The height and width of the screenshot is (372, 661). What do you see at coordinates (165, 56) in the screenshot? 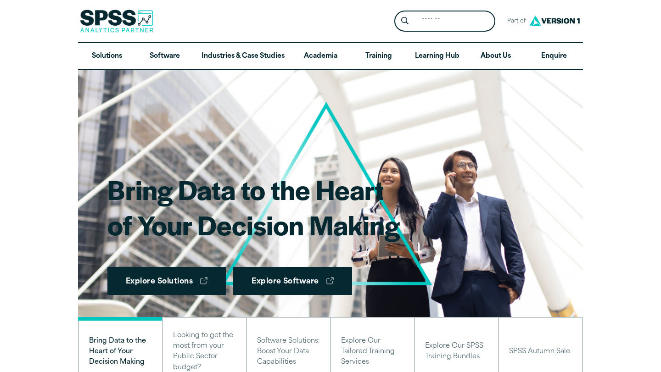
I see `a: Software` at bounding box center [165, 56].